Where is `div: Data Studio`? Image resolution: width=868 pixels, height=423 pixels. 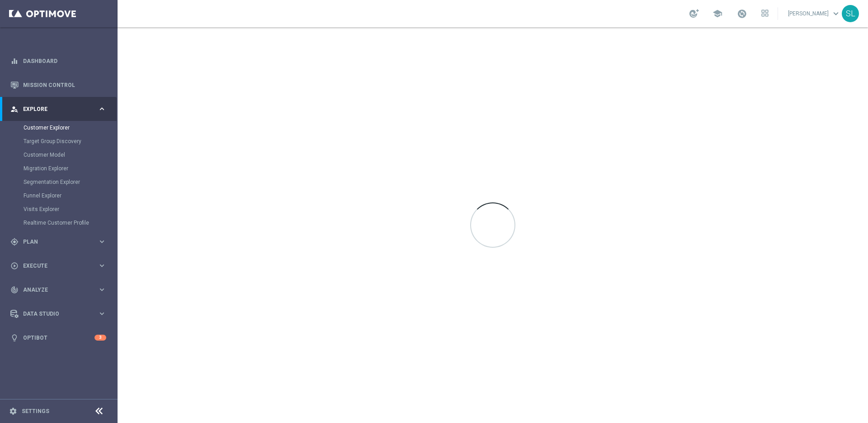
div: Data Studio is located at coordinates (54, 314).